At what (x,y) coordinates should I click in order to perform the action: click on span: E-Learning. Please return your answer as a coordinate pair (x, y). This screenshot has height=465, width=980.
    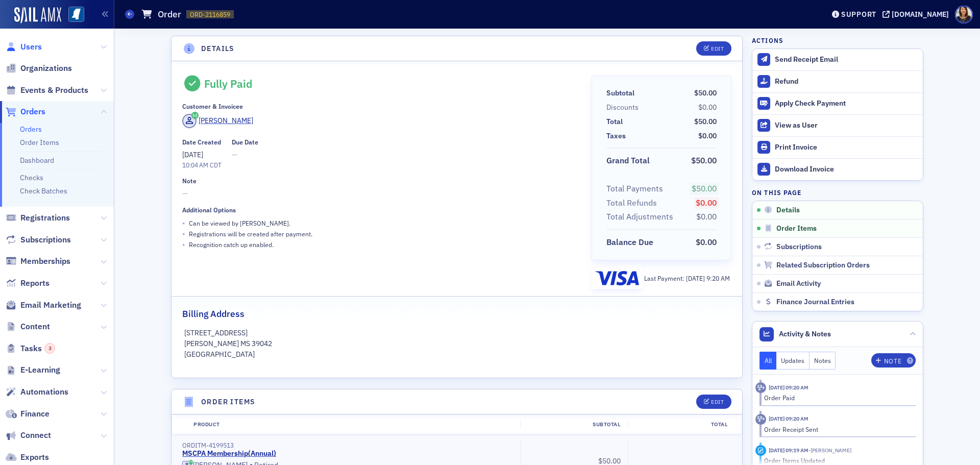
    Looking at the image, I should click on (41, 370).